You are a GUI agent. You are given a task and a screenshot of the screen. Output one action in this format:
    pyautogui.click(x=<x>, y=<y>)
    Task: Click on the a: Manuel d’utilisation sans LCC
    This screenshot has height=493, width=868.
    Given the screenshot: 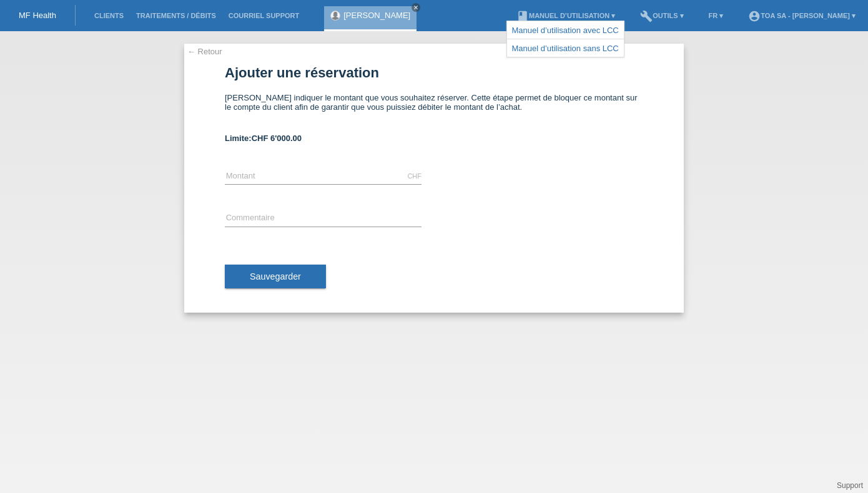 What is the action you would take?
    pyautogui.click(x=565, y=48)
    